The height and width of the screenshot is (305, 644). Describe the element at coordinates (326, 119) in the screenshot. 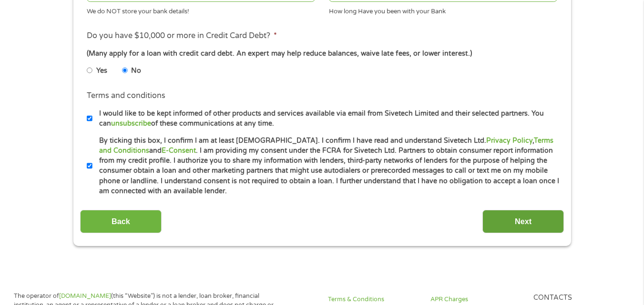

I see `label: I would like to be kept informed of other products and services available via email from Sivetech...` at that location.